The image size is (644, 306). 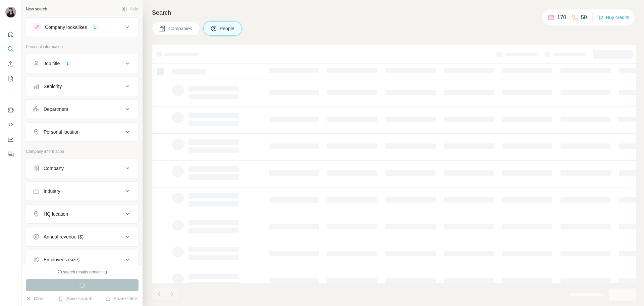 I want to click on button: Industry, so click(x=82, y=191).